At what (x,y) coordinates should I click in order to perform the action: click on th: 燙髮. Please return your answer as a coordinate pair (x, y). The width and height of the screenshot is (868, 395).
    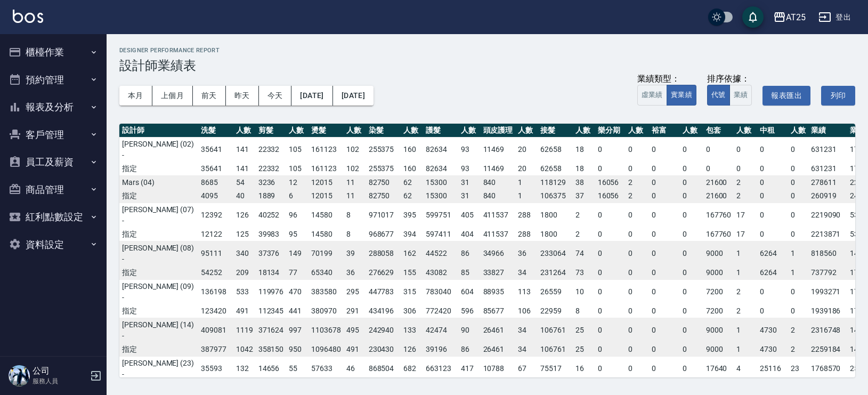
    Looking at the image, I should click on (326, 131).